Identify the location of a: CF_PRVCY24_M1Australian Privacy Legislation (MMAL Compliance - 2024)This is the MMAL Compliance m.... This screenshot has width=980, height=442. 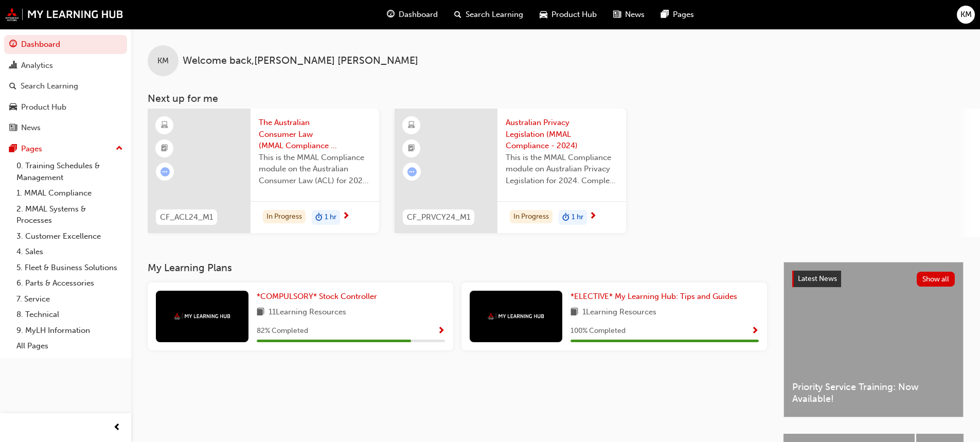
(511, 171).